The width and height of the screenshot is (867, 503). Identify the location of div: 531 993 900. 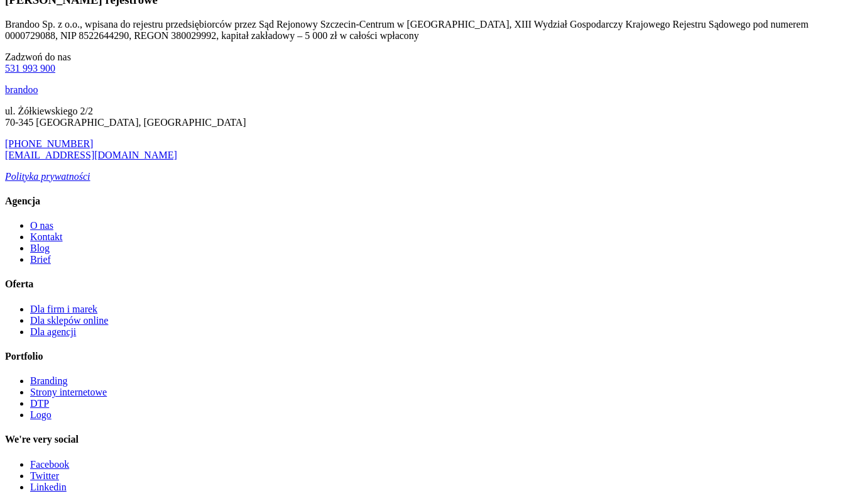
(434, 68).